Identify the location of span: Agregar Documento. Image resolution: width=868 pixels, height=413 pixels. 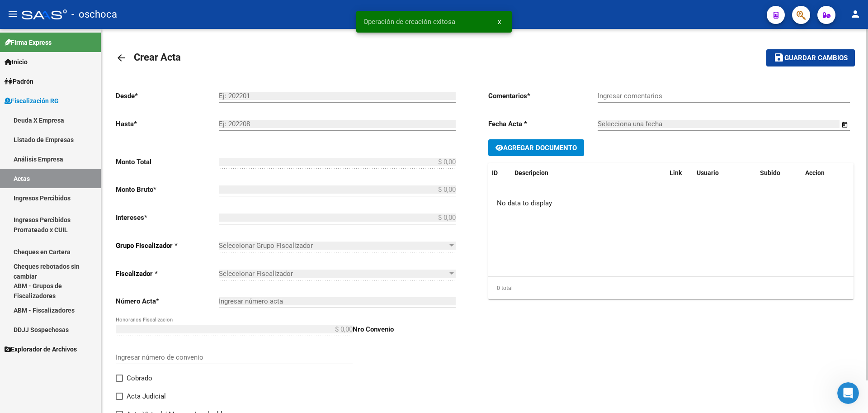
(540, 148).